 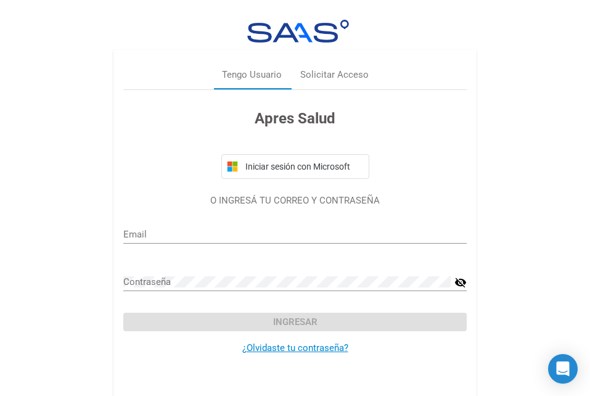 I want to click on span: Iniciar sesión con Microsoft, so click(x=303, y=167).